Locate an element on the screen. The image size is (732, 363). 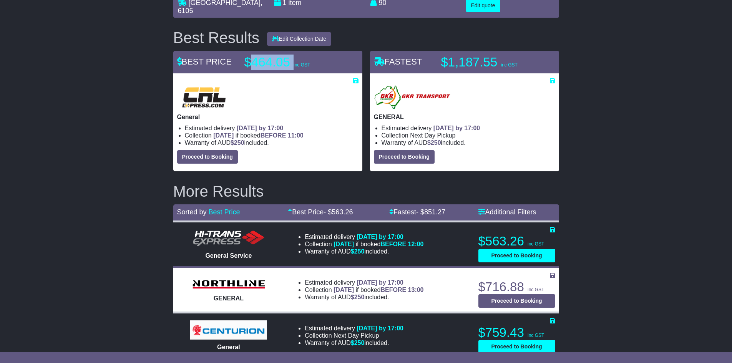
span: General is located at coordinates (229, 347).